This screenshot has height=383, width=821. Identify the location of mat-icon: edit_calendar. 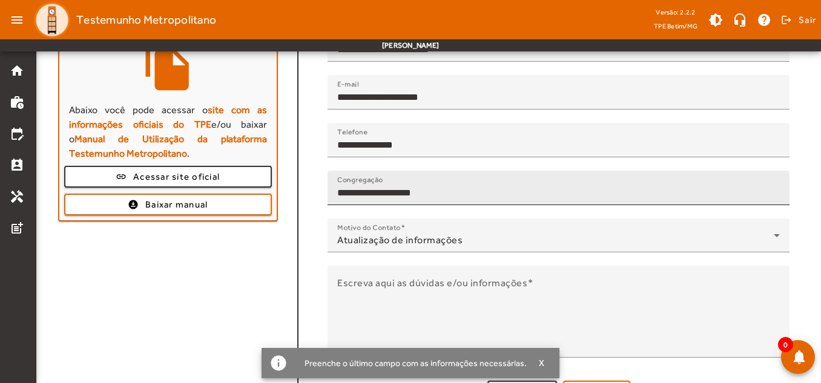
(17, 134).